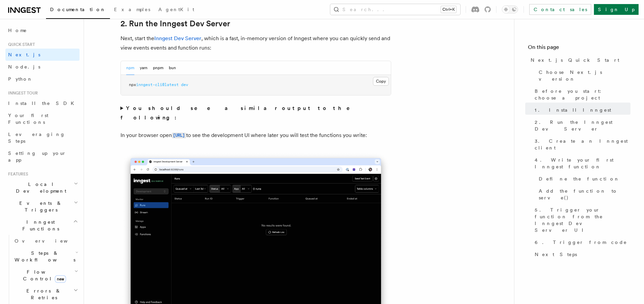 The width and height of the screenshot is (644, 304). Describe the element at coordinates (40, 226) in the screenshot. I see `span: Inngest Functions` at that location.